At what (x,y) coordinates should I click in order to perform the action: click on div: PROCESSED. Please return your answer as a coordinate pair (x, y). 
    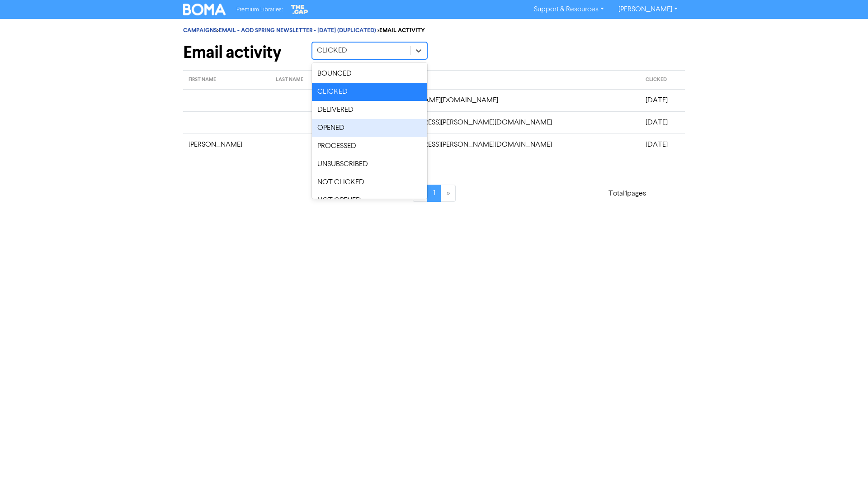
    Looking at the image, I should click on (369, 146).